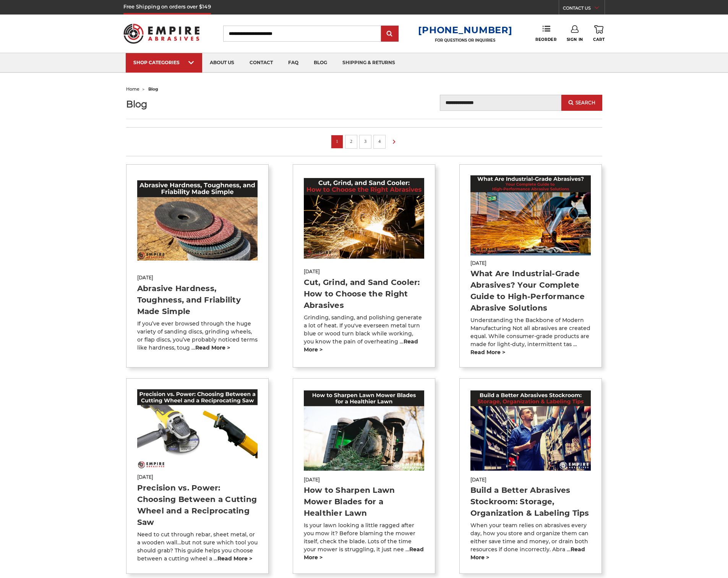 The height and width of the screenshot is (578, 728). Describe the element at coordinates (531, 216) in the screenshot. I see `img: What Are Industrial-Grade Abrasives? Your Complete Guide to High-Performance Abrasive Solutions` at that location.